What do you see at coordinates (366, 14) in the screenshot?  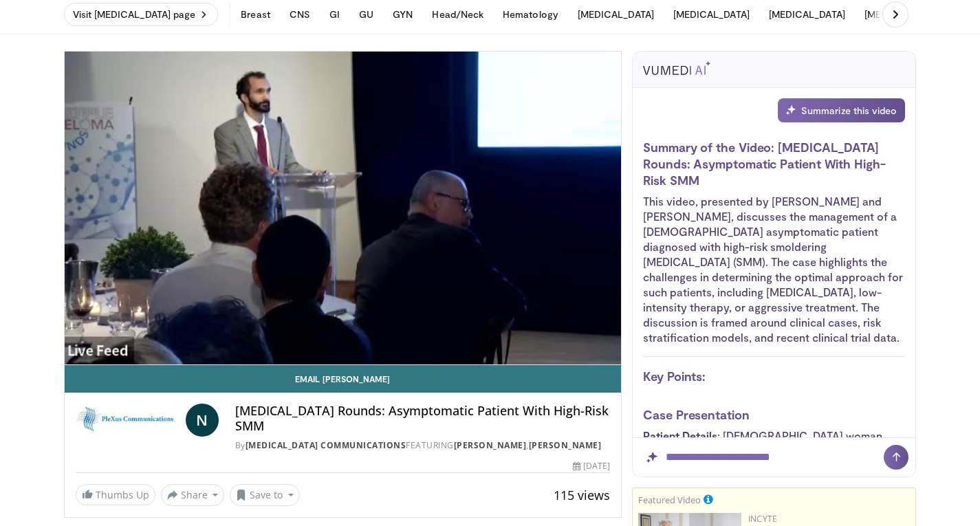 I see `button: GU` at bounding box center [366, 14].